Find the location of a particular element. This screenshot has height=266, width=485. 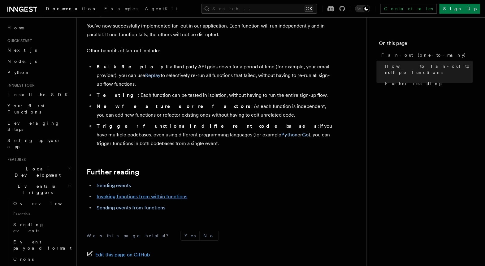

li: : As each function is independent, you can add new functions or refactor existing ones without ha... is located at coordinates (214, 111).